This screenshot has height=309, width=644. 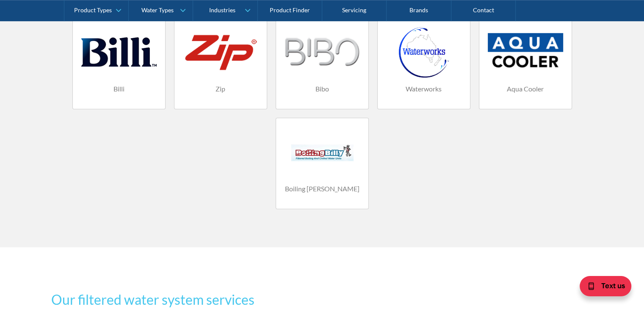 What do you see at coordinates (220, 63) in the screenshot?
I see `a: Zip` at bounding box center [220, 63].